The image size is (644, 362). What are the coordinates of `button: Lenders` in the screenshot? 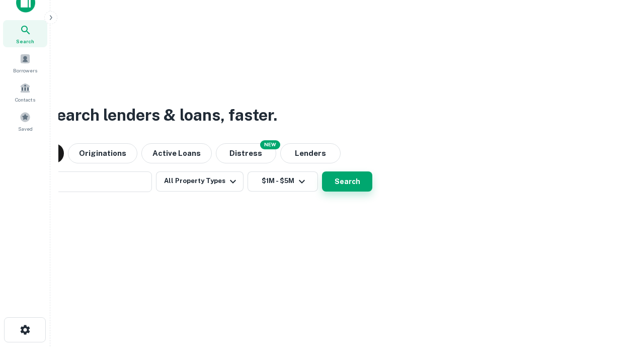 It's located at (311, 154).